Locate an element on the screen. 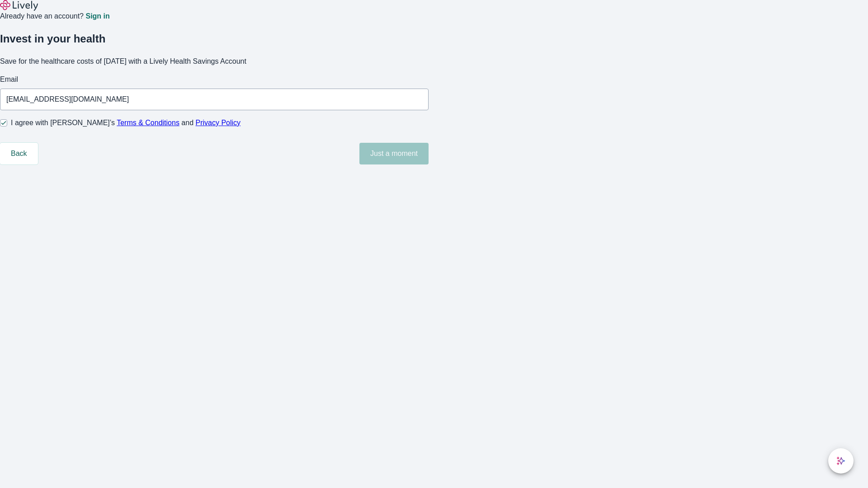  a: Privacy Policy is located at coordinates (218, 122).